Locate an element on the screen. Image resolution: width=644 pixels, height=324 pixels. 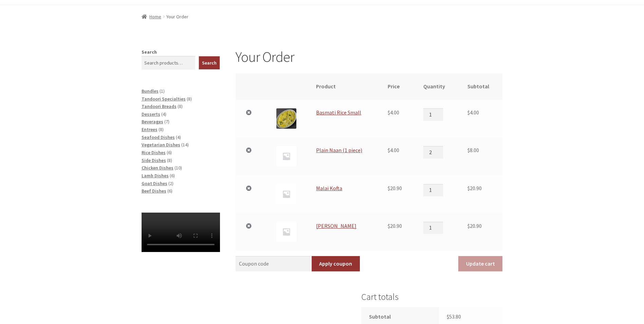
button: Search is located at coordinates (209, 63).